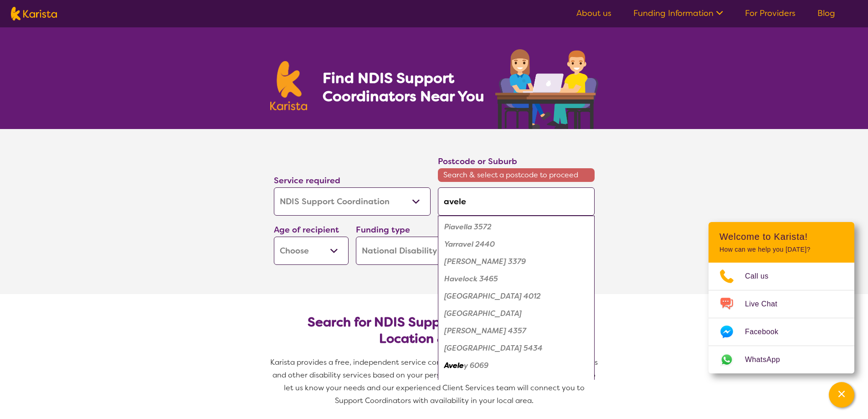 This screenshot has height=419, width=868. I want to click on button: Channel Menu, so click(841, 395).